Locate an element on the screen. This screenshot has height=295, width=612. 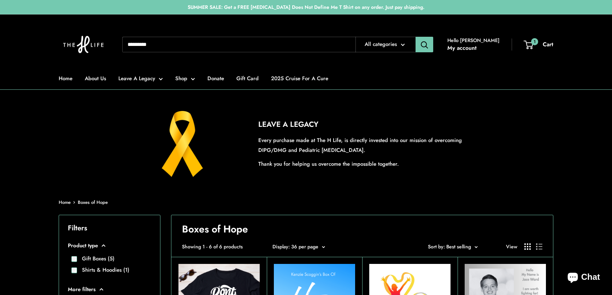
button: Display: 36 per page is located at coordinates (299, 247).